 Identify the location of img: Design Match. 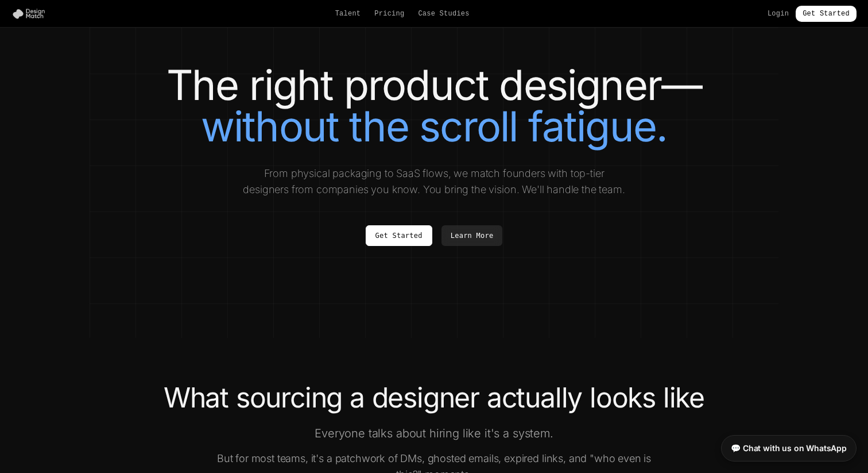
(31, 14).